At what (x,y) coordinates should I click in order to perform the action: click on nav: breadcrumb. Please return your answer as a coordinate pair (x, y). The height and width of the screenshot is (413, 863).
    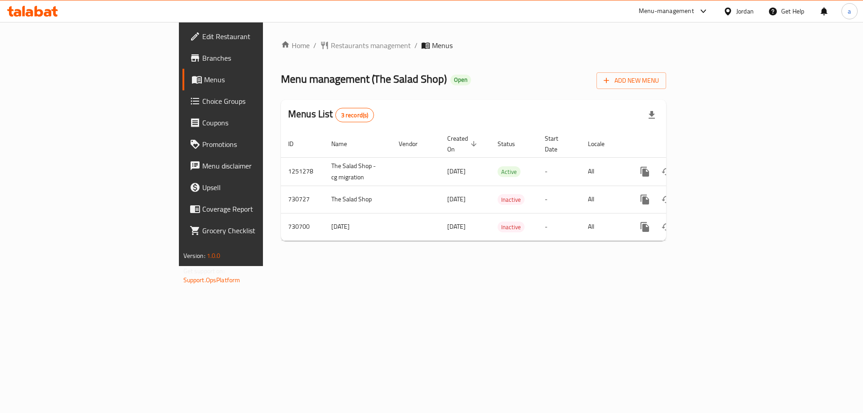
    Looking at the image, I should click on (473, 45).